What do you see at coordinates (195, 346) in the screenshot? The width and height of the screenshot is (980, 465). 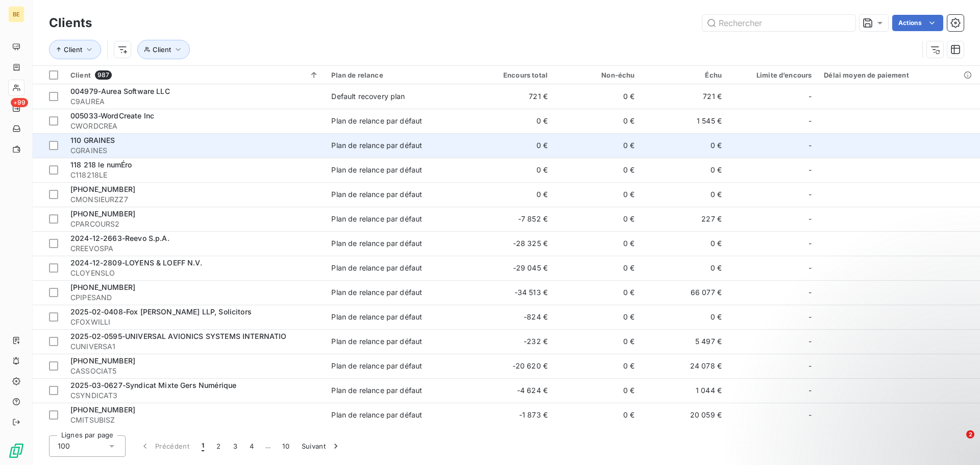 I see `span: CUNIVERSA1` at bounding box center [195, 346].